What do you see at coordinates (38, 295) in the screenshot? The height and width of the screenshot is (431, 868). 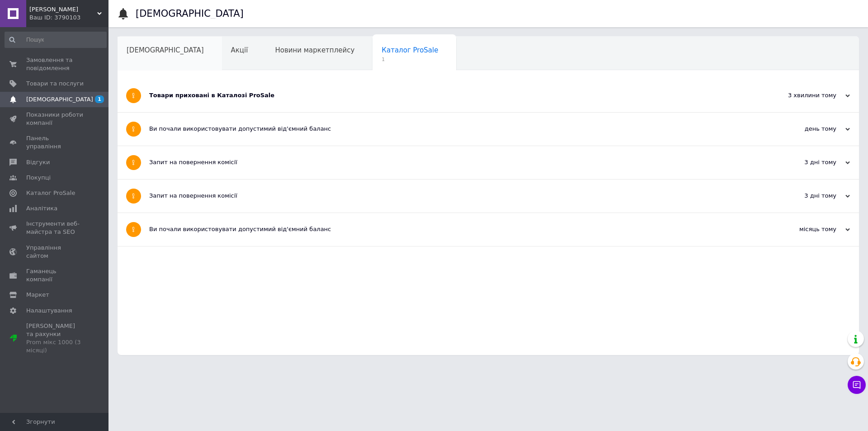 I see `span: Маркет` at bounding box center [38, 295].